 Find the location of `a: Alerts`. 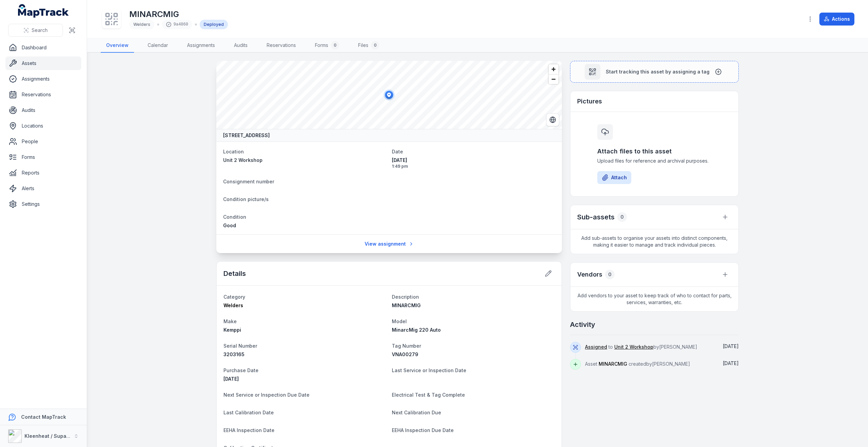

a: Alerts is located at coordinates (43, 188).